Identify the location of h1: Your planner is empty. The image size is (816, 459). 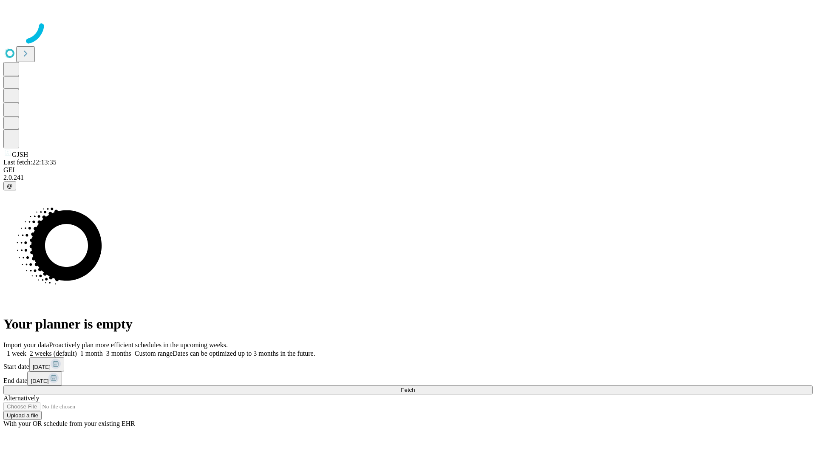
(408, 324).